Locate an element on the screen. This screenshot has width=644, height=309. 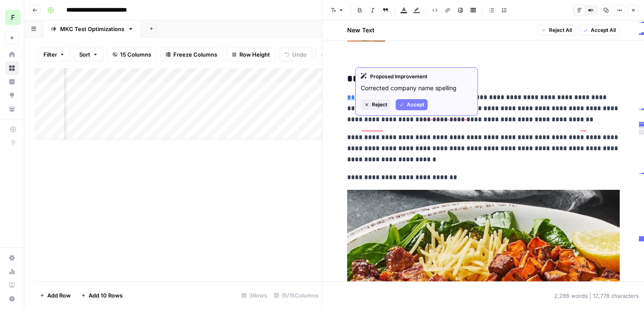
button: Undo is located at coordinates (296, 55).